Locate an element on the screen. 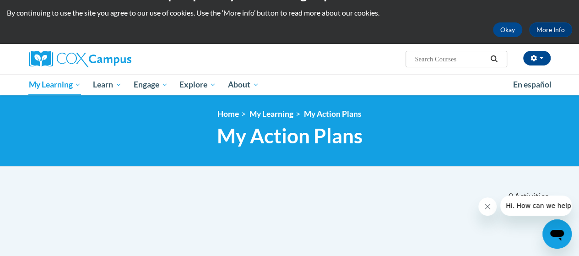  div: Main menu is located at coordinates (290, 85).